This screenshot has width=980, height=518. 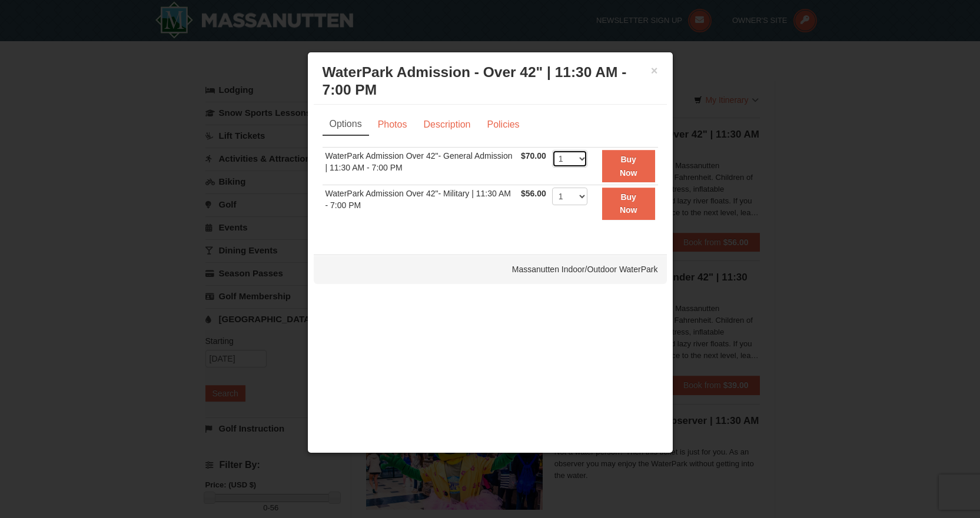 What do you see at coordinates (490, 81) in the screenshot?
I see `h3: WaterPark Admission - Over 42" | 11:30 AM - 7:00 PM` at bounding box center [490, 81].